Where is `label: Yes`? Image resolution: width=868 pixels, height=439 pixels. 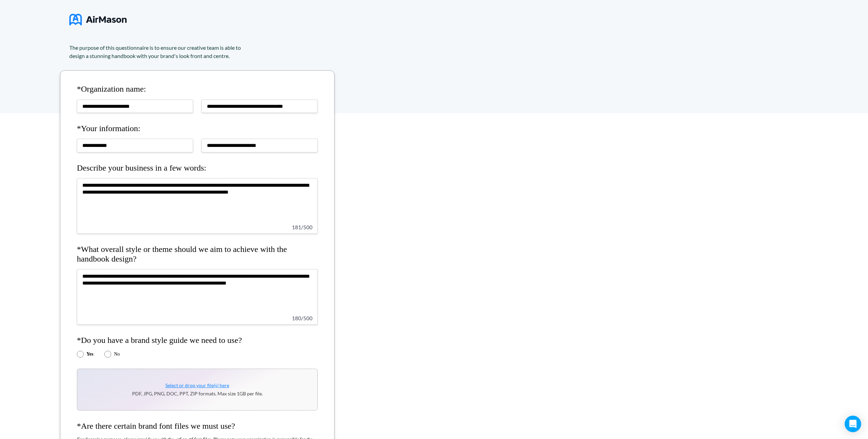 label: Yes is located at coordinates (90, 354).